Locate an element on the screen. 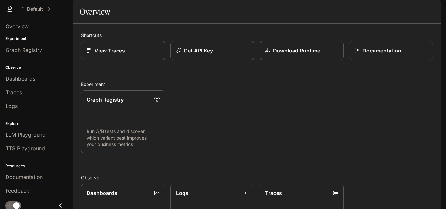  a: View Traces is located at coordinates (123, 51).